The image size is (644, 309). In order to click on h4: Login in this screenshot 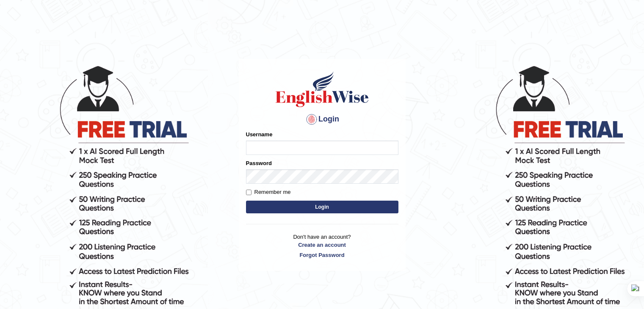, I will do `click(322, 120)`.